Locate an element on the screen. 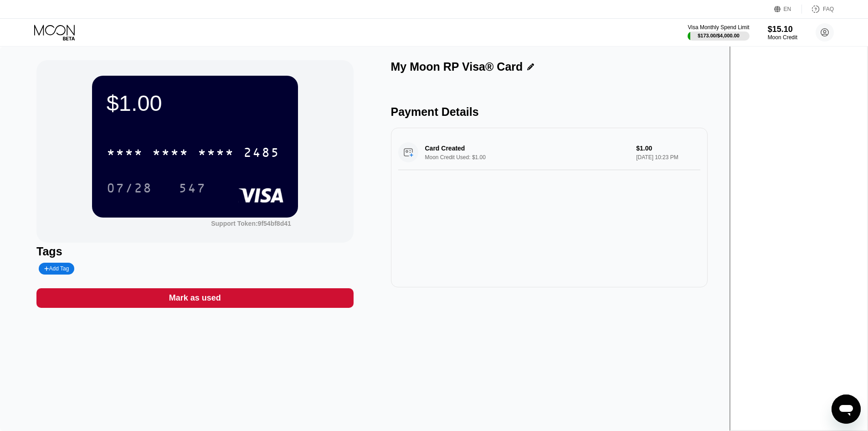 The height and width of the screenshot is (431, 868). div: Visa Monthly Spend Limit is located at coordinates (718, 27).